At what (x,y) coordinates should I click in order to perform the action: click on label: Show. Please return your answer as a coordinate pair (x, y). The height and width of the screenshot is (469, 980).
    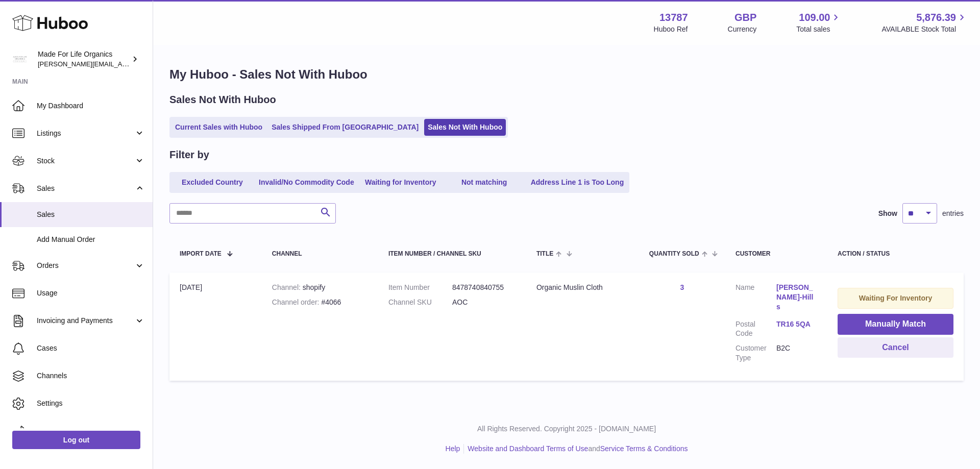
    Looking at the image, I should click on (888, 213).